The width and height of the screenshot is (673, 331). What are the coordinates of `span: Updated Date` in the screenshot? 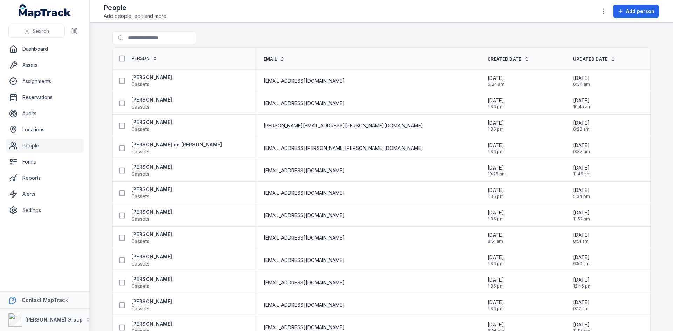 It's located at (590, 59).